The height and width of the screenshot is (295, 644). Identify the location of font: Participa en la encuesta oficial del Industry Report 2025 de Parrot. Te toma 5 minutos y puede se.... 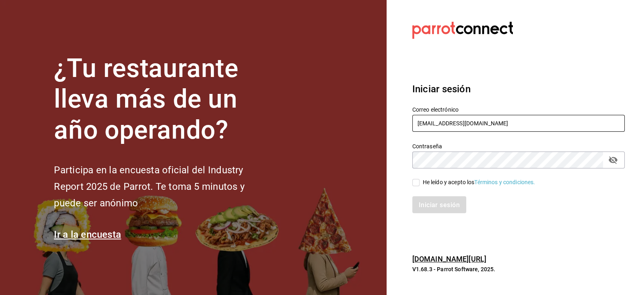
(149, 186).